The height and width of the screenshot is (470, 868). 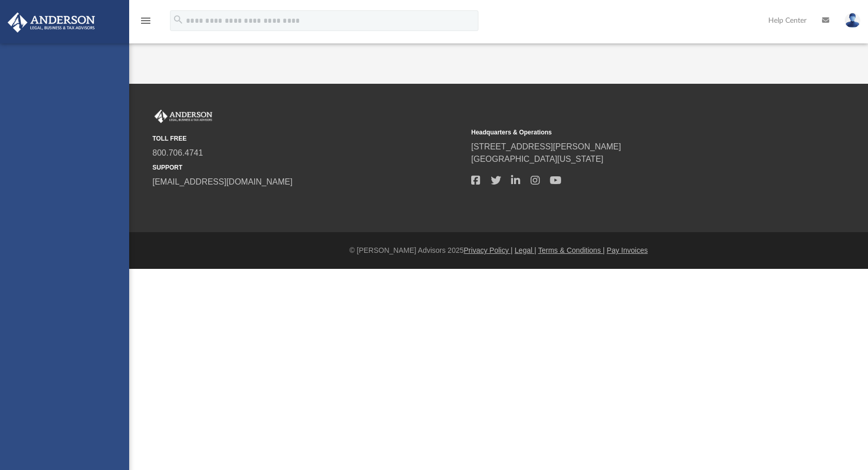 What do you see at coordinates (308, 167) in the screenshot?
I see `small: SUPPORT` at bounding box center [308, 167].